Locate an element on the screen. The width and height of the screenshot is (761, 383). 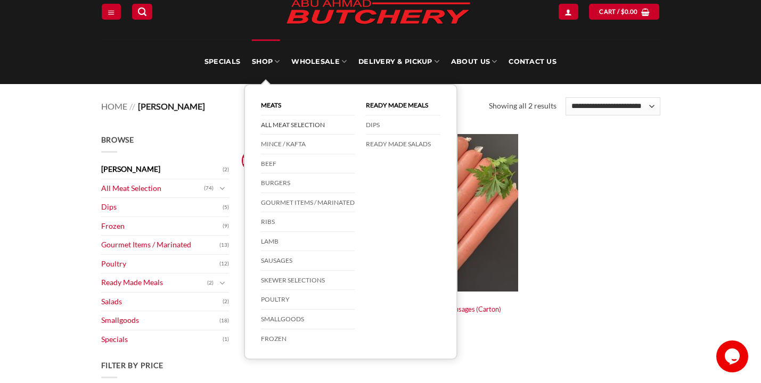
a: Beef is located at coordinates (308, 164).